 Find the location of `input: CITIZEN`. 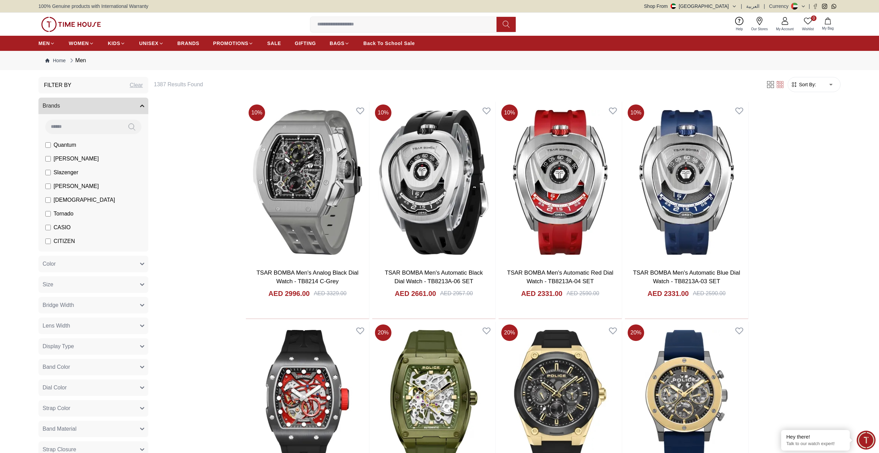

input: CITIZEN is located at coordinates (48, 241).